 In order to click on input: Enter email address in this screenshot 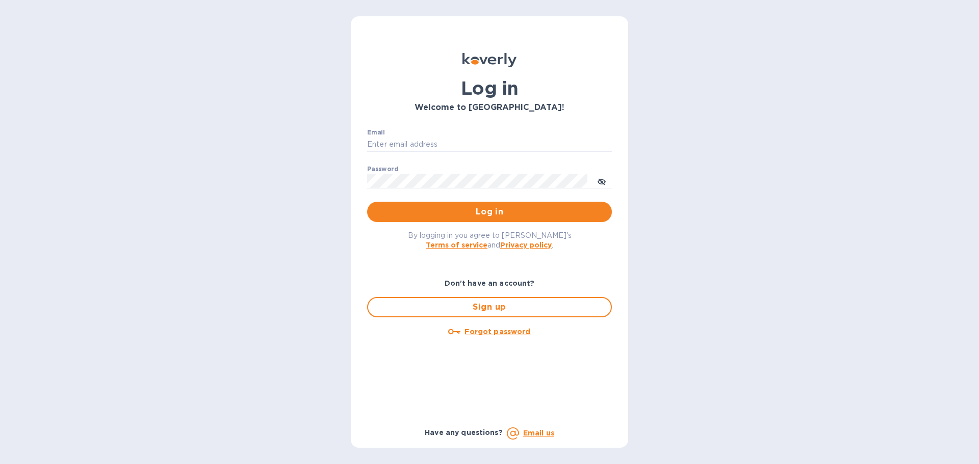, I will do `click(489, 145)`.